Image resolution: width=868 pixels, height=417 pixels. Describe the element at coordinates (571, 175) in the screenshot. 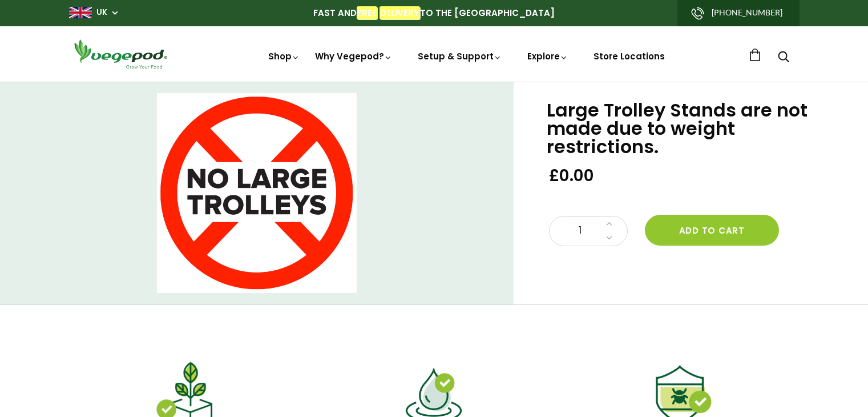

I see `span: £0.00` at that location.